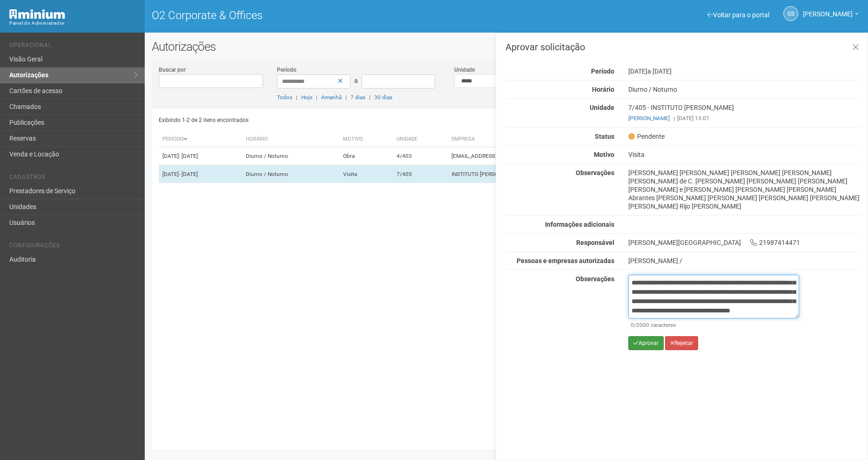 Image resolution: width=868 pixels, height=460 pixels. What do you see at coordinates (382, 98) in the screenshot?
I see `a: 30 dias` at bounding box center [382, 98].